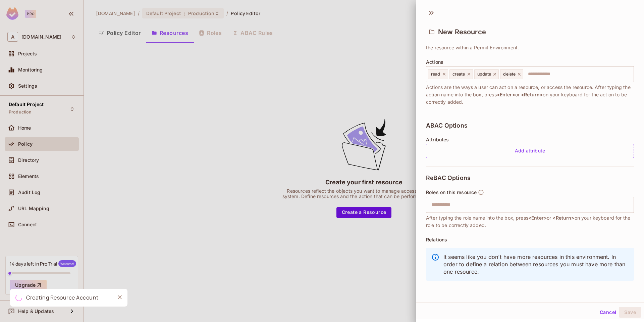  I want to click on div: create, so click(461, 74).